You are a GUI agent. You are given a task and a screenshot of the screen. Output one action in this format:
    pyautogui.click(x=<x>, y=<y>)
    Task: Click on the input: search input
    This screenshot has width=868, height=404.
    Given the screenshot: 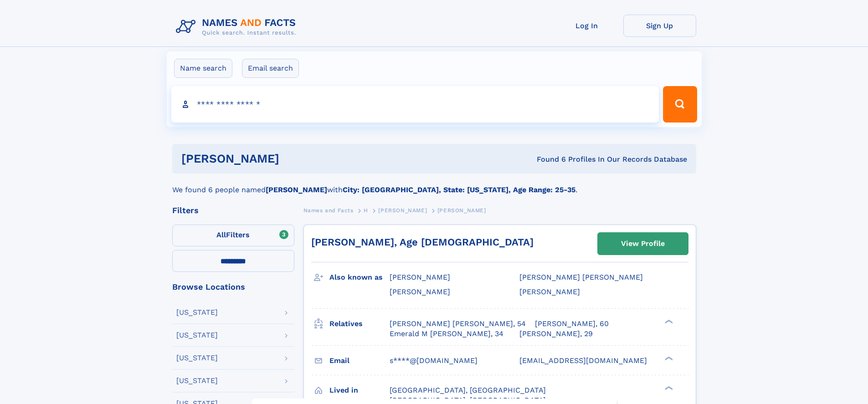 What is the action you would take?
    pyautogui.click(x=415, y=104)
    